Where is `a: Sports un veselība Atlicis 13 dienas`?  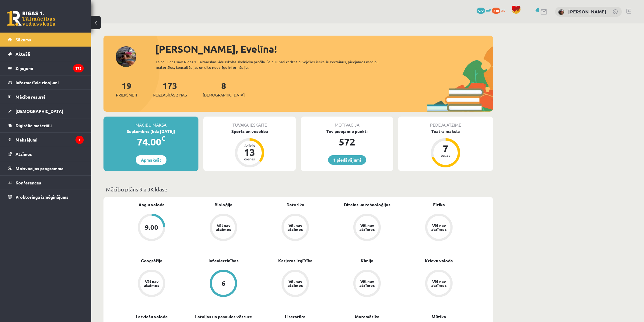
a: Sports un veselība Atlicis 13 dienas is located at coordinates (249, 148).